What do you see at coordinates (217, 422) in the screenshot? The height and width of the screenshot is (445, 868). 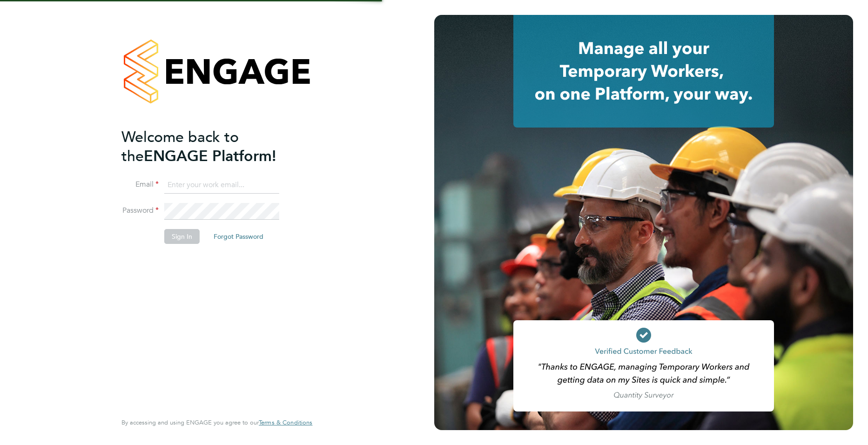 I see `span: By accessing and using ENGAGE you agree to our` at bounding box center [217, 422].